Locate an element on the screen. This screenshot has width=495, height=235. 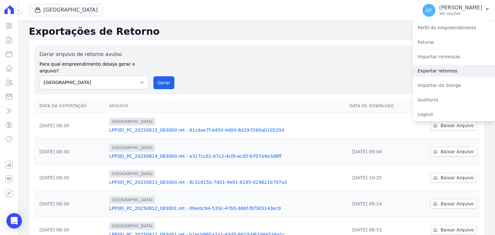
a: LPP3EI_PC_20250813_083000.ret - 8c31815b-7d01-4e91-8195-029821b707a2 is located at coordinates (227, 182).